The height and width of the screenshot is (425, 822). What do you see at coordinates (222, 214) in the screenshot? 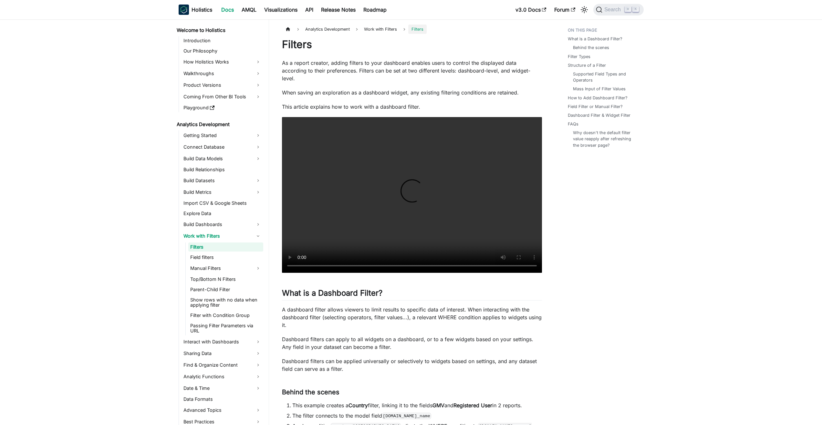
I see `a: Explore Data` at bounding box center [222, 214].